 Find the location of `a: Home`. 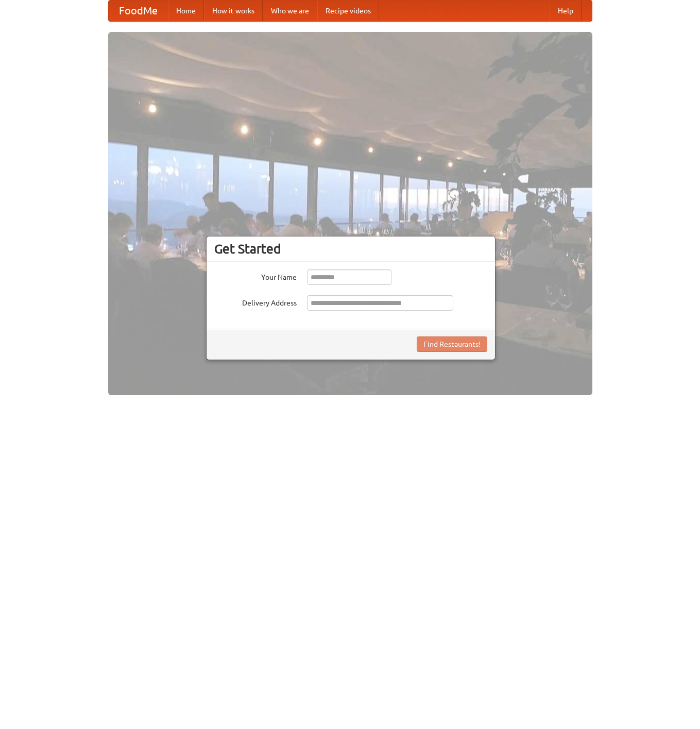

a: Home is located at coordinates (186, 11).